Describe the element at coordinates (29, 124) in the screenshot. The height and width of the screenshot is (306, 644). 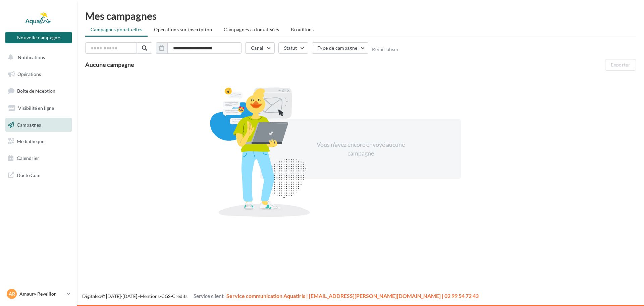
I see `span: Campagnes` at that location.